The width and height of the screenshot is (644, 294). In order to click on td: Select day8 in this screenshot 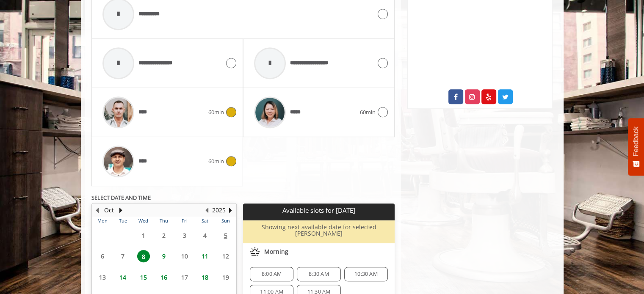, I will do `click(143, 256)`.